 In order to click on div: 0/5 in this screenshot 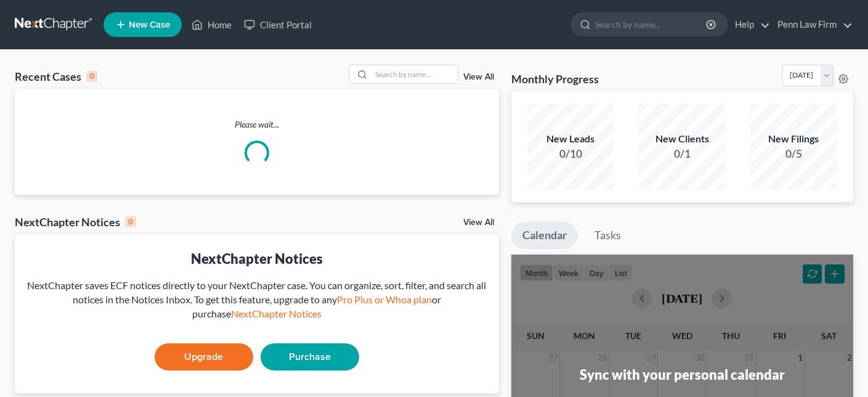, I will do `click(794, 153)`.